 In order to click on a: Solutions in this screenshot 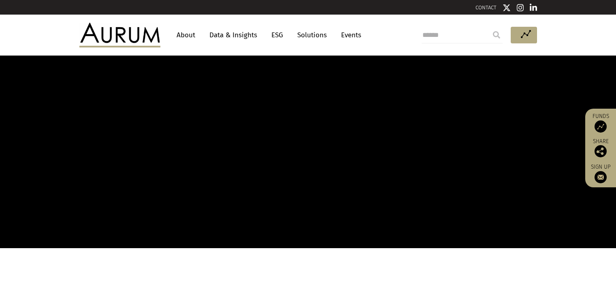, I will do `click(312, 35)`.